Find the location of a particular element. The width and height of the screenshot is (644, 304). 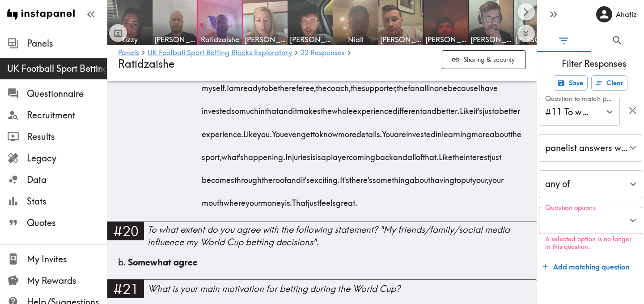

button: Filter Responses is located at coordinates (565, 40).